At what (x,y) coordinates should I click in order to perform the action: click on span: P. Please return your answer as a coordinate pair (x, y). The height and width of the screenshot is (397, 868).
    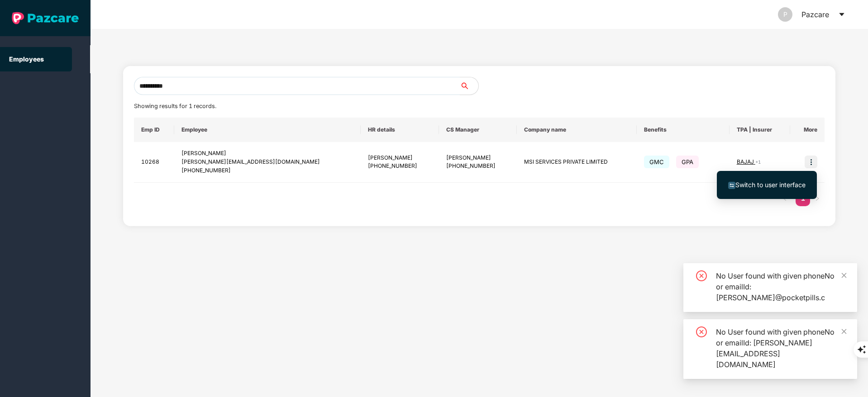
    Looking at the image, I should click on (785, 15).